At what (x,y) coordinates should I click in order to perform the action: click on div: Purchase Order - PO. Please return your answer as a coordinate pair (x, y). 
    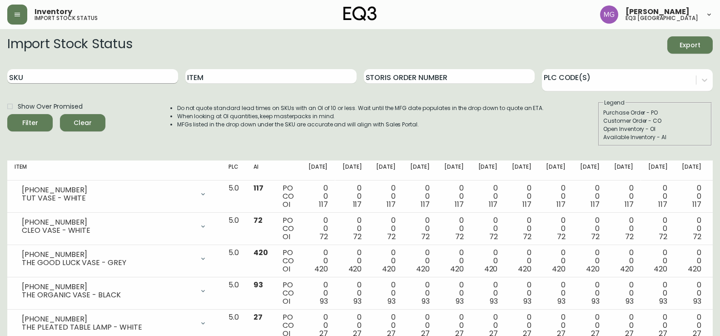
    Looking at the image, I should click on (655, 113).